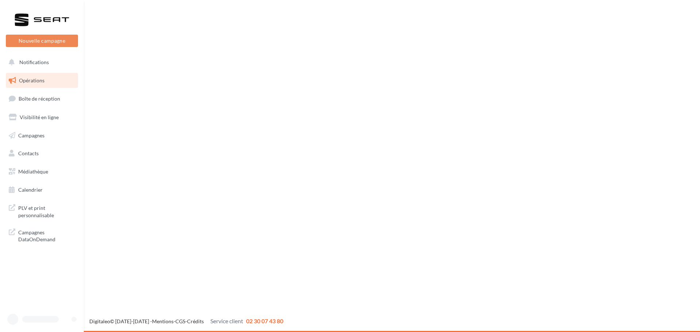  Describe the element at coordinates (34, 62) in the screenshot. I see `span: Notifications` at that location.